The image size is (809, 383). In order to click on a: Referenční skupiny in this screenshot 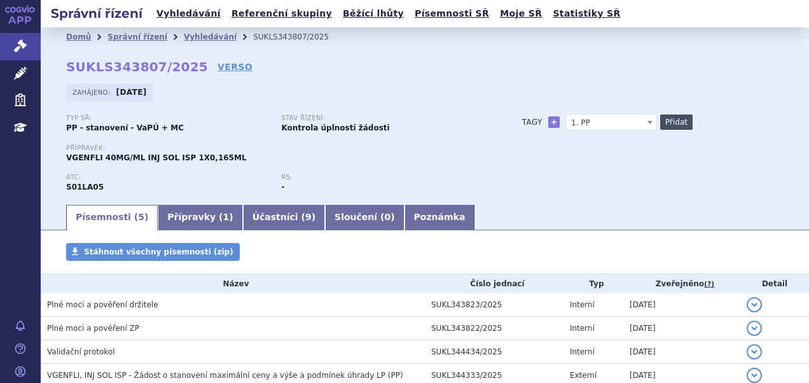, I will do `click(282, 13)`.